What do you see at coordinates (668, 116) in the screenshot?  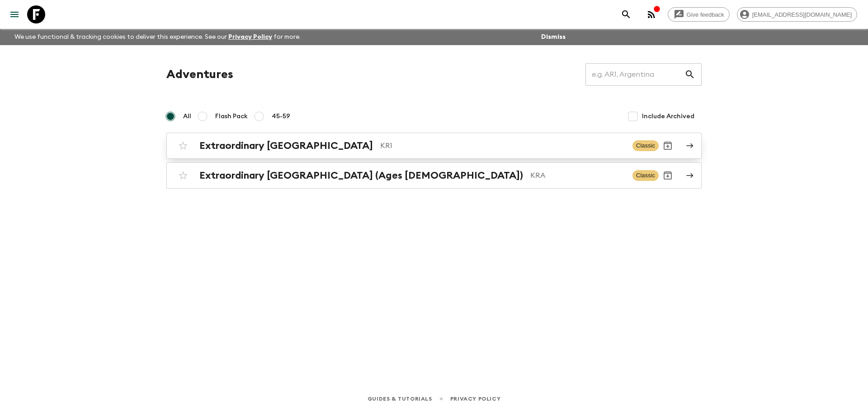 I see `span: Include Archived` at bounding box center [668, 116].